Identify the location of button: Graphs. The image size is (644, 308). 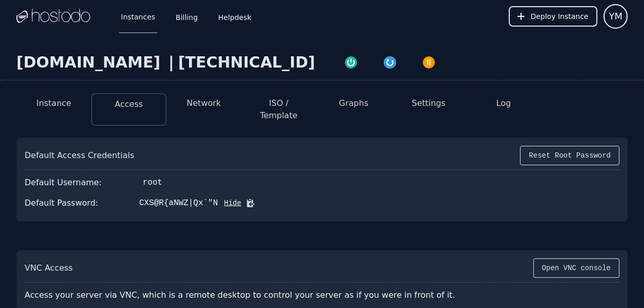
(353, 104).